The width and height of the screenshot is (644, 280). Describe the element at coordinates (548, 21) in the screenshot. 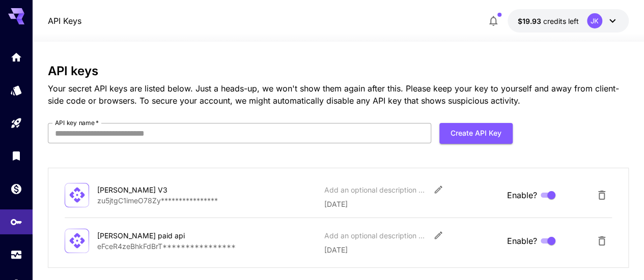

I see `div: $19.9343` at that location.